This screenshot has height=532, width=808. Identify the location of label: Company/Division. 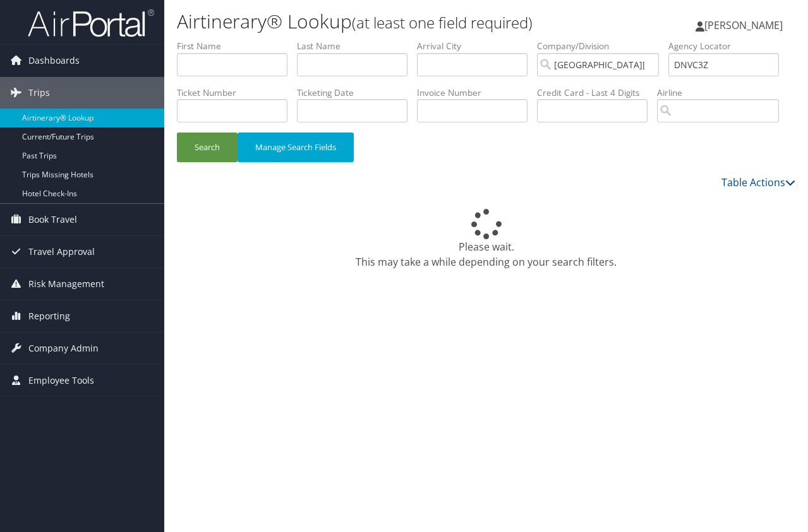
(603, 46).